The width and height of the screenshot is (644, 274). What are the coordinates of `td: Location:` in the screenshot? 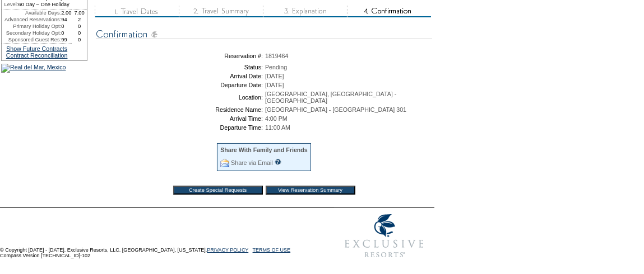 It's located at (181, 97).